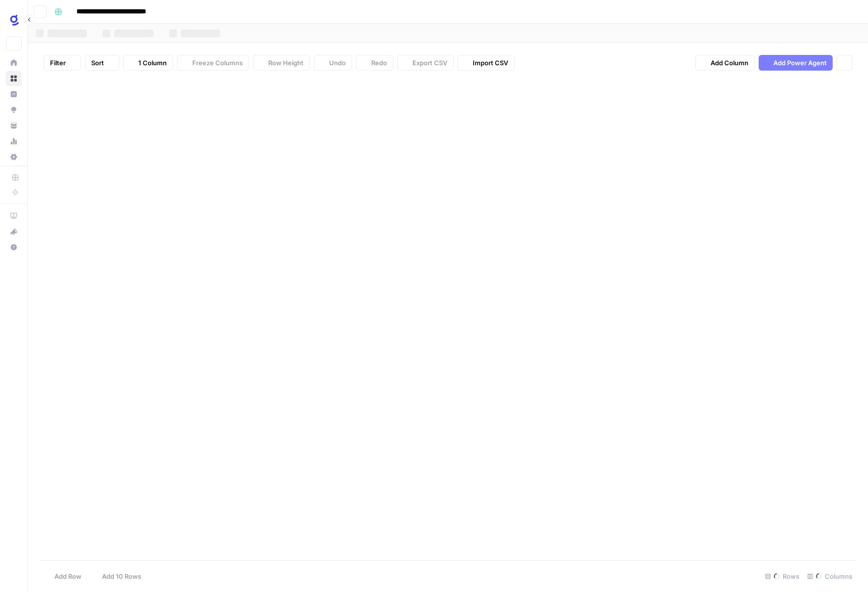 The width and height of the screenshot is (868, 592). What do you see at coordinates (58, 62) in the screenshot?
I see `span: Filter` at bounding box center [58, 62].